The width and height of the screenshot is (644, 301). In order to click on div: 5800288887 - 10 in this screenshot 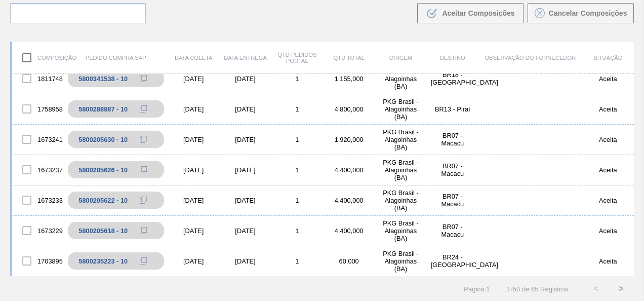, I will do `click(103, 109)`.